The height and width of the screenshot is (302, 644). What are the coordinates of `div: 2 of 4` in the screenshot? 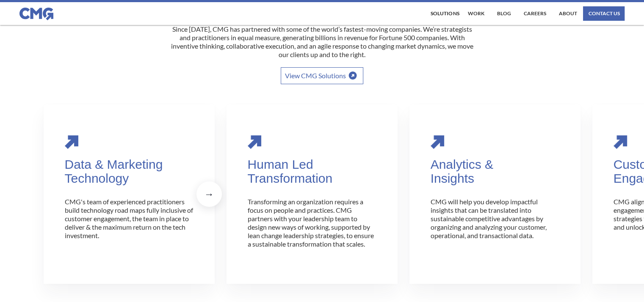 It's located at (312, 194).